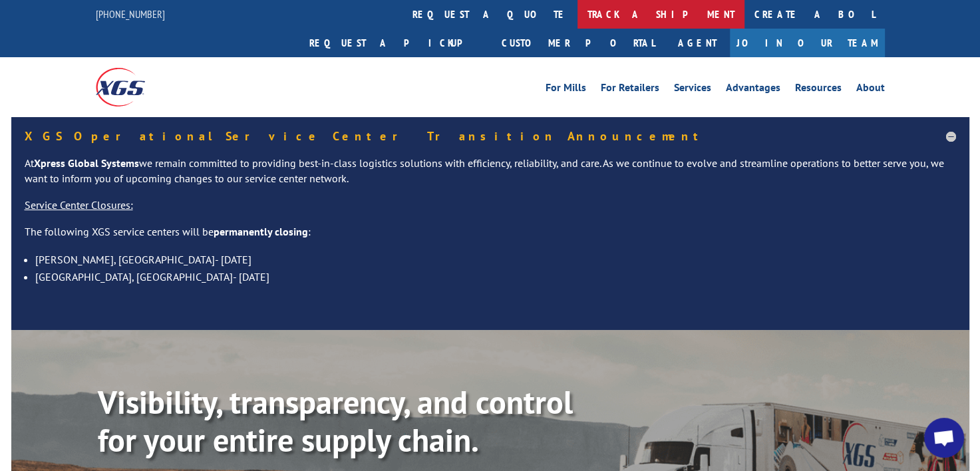 The image size is (980, 471). Describe the element at coordinates (490, 136) in the screenshot. I see `h5: XGS Operational Service Center Transition Announcement` at that location.